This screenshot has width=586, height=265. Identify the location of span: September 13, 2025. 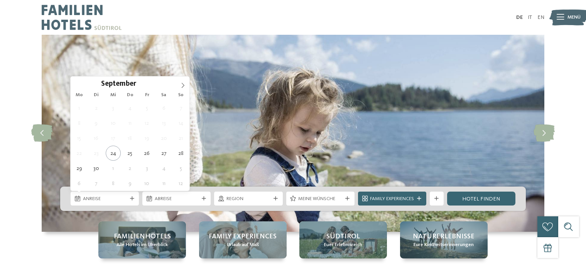
(164, 123).